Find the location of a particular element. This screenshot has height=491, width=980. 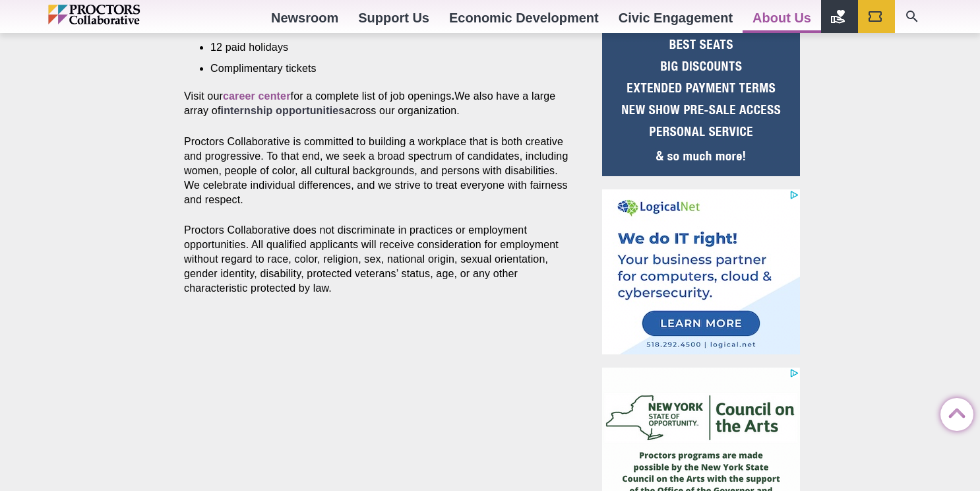

img: Proctors logo is located at coordinates (122, 15).